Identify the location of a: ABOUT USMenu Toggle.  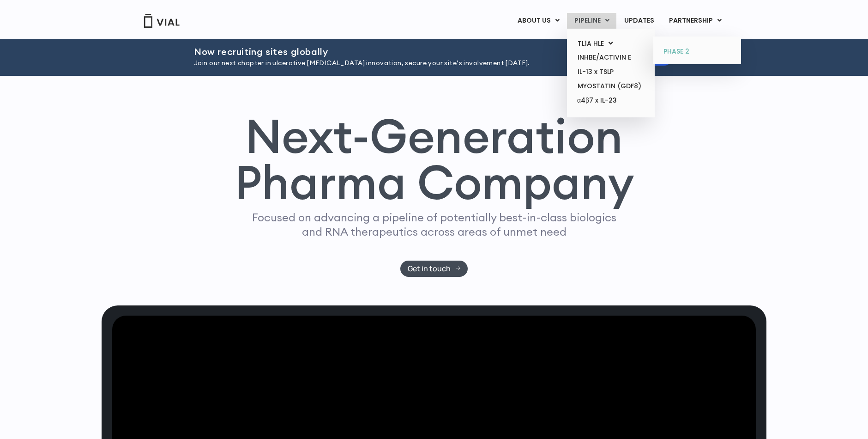
(538, 21).